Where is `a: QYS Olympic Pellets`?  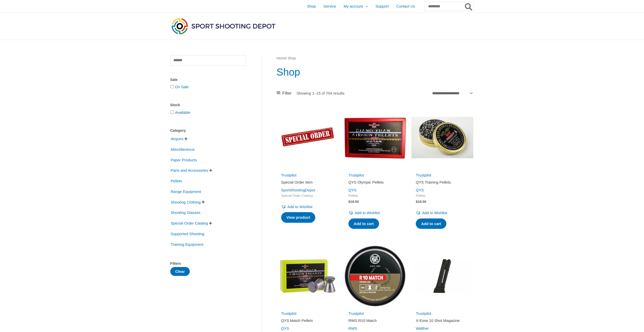
a: QYS Olympic Pellets is located at coordinates (375, 183).